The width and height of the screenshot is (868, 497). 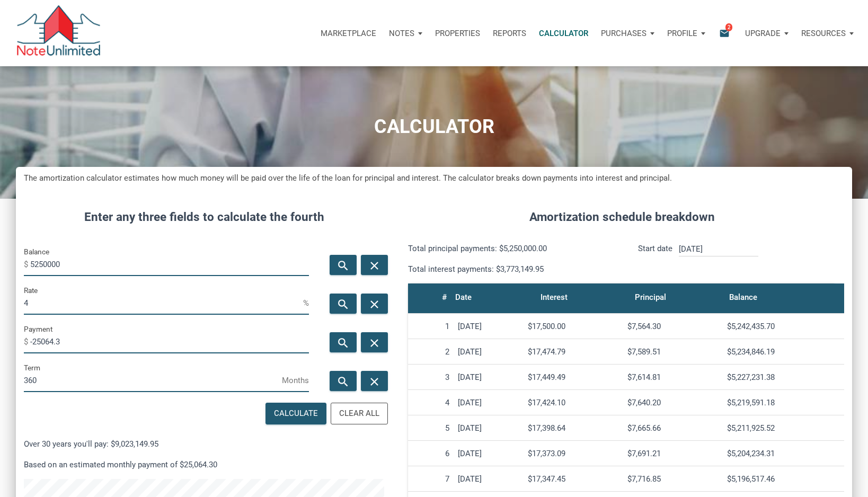 I want to click on a: Properties, so click(x=458, y=33).